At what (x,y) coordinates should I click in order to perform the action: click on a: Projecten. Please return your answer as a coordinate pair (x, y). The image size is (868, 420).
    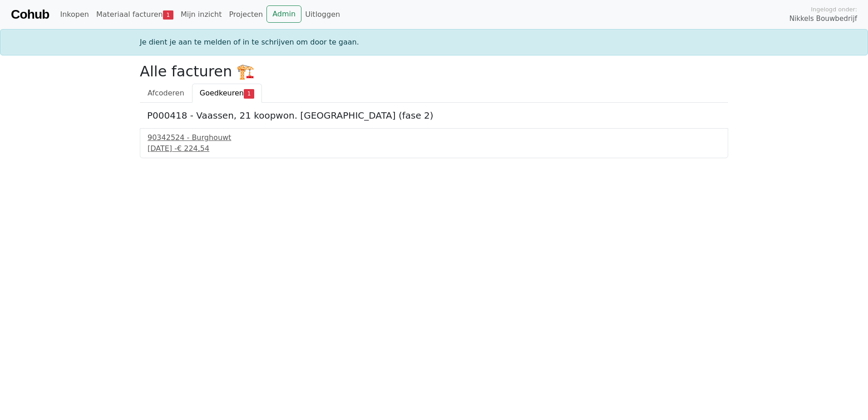
    Looking at the image, I should click on (246, 14).